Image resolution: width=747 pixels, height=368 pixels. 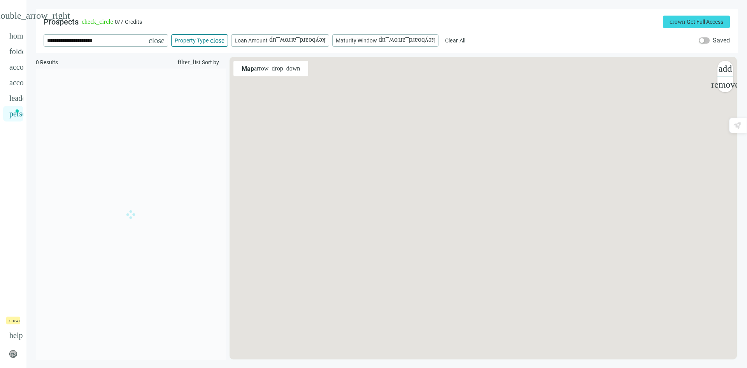 I want to click on button: filter_listSort by, so click(x=207, y=62).